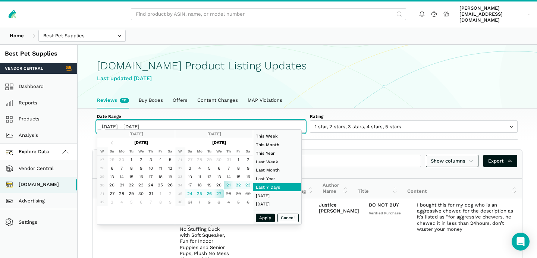 This screenshot has width=537, height=258. Describe the element at coordinates (141, 202) in the screenshot. I see `td: 6` at that location.